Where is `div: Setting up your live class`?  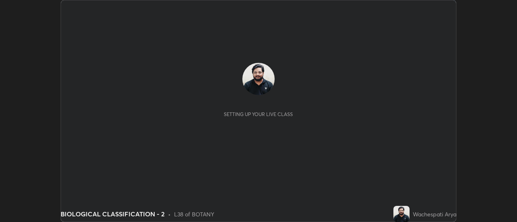 div: Setting up your live class is located at coordinates (258, 114).